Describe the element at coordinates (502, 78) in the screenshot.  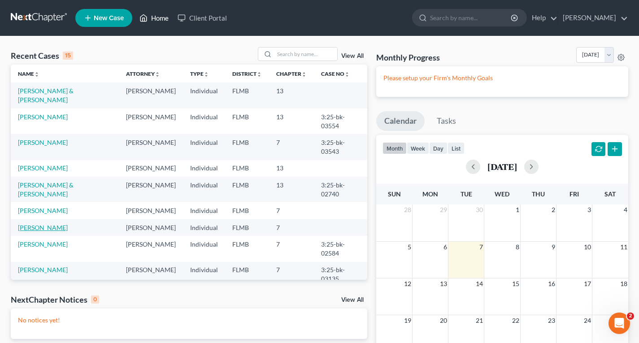
I see `p: Please setup your Firm's Monthly Goals` at that location.